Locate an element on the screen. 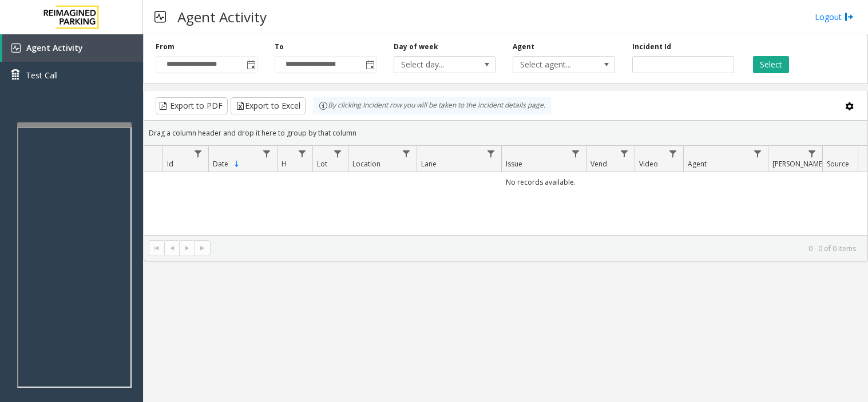 The image size is (868, 402). a: Video Filter Menu is located at coordinates (673, 153).